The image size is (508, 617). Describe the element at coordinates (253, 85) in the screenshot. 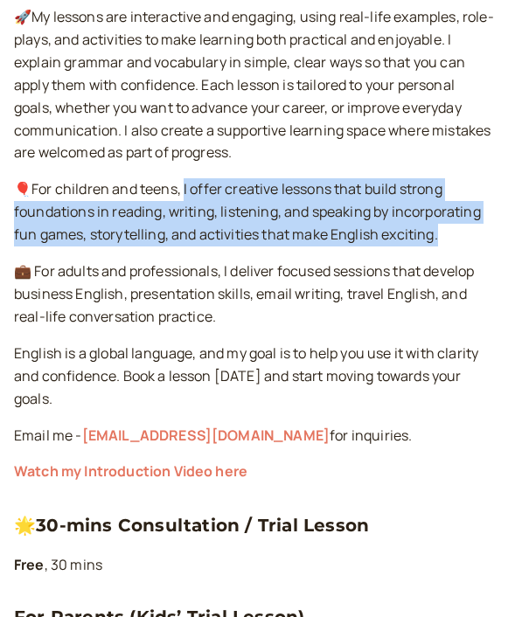

I see `p: 🚀My lessons are interactive and engaging, using real-life examples, role-plays, and activities to...` at that location.